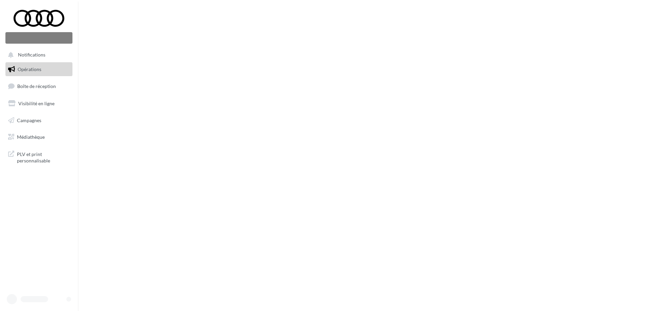  What do you see at coordinates (39, 38) in the screenshot?
I see `div: Nouvelle campagne` at bounding box center [39, 38].